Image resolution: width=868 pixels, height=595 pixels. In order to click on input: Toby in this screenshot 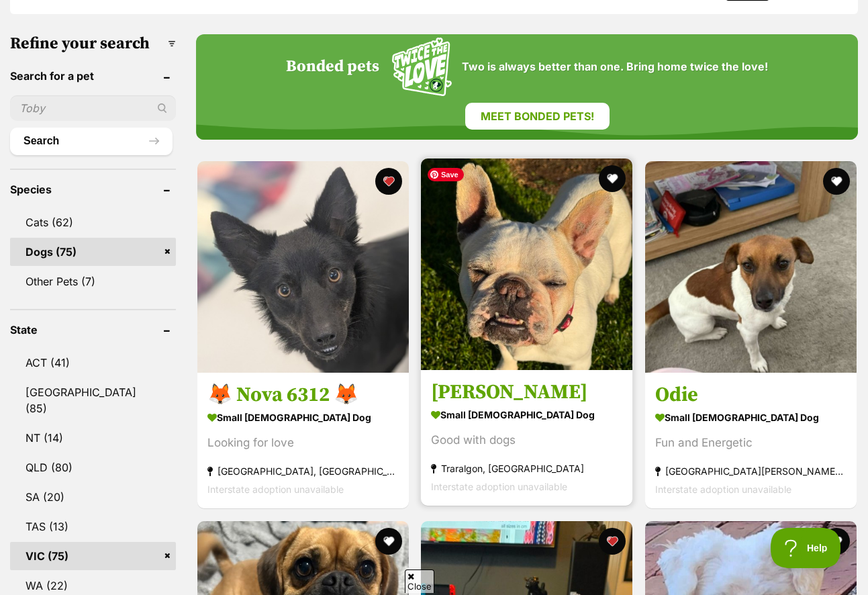, I will do `click(93, 108)`.